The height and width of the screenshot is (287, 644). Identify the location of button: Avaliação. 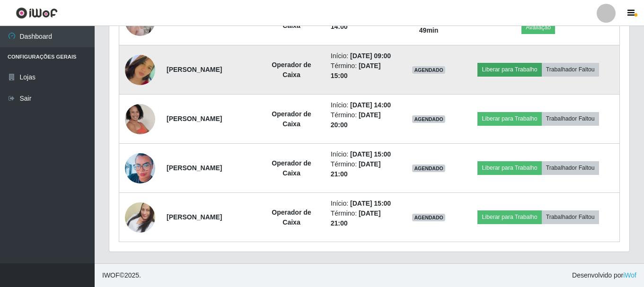
(538, 28).